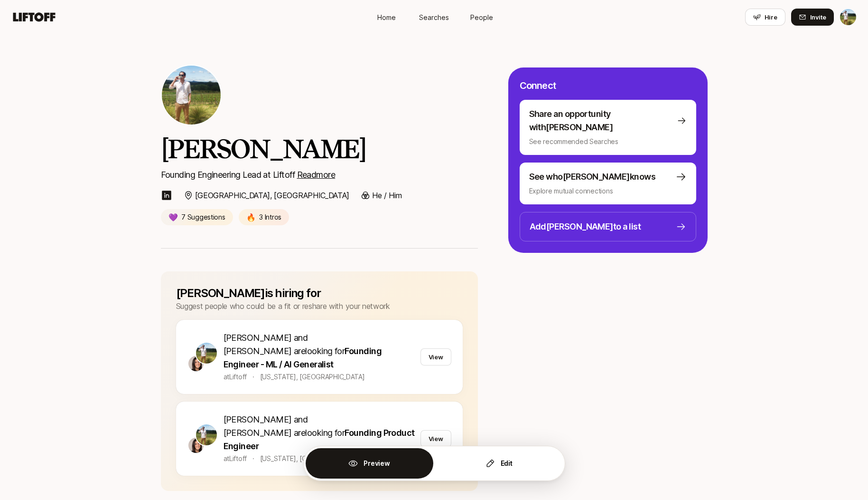 The width and height of the screenshot is (868, 500). I want to click on a: Home, so click(387, 17).